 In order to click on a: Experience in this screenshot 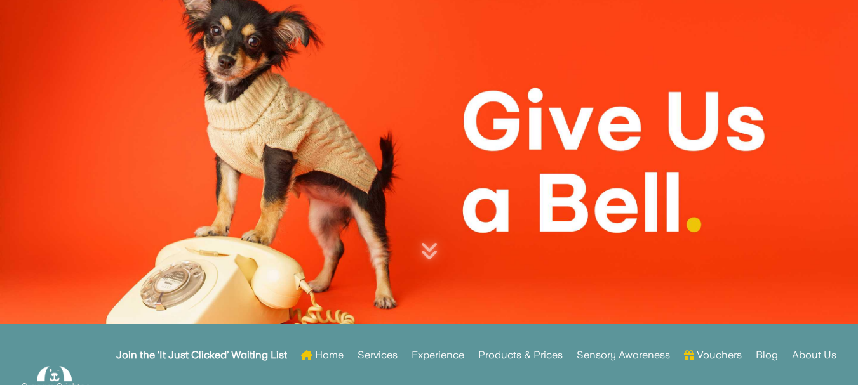, I will do `click(437, 356)`.